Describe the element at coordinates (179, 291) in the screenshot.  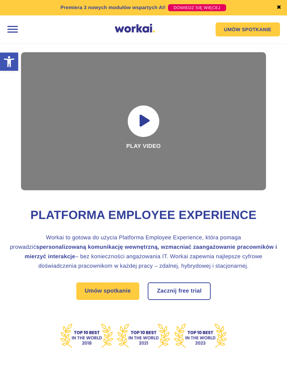
I see `a: Zacznij free trial` at that location.